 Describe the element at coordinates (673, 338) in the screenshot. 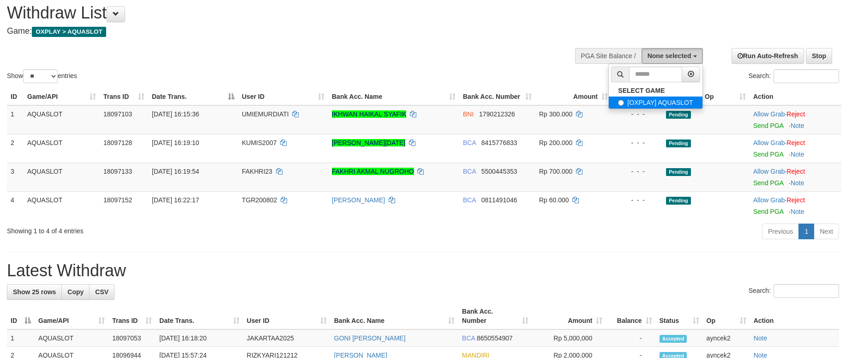

I see `span: Accepted` at that location.